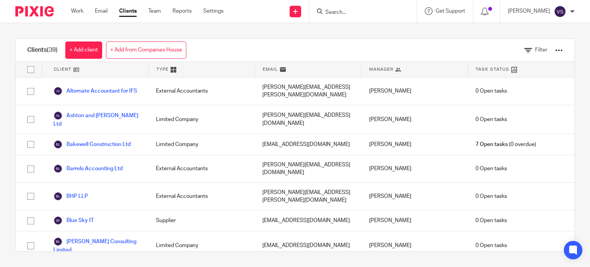 This screenshot has height=267, width=590. I want to click on a: Barrels Accounting Ltd, so click(88, 169).